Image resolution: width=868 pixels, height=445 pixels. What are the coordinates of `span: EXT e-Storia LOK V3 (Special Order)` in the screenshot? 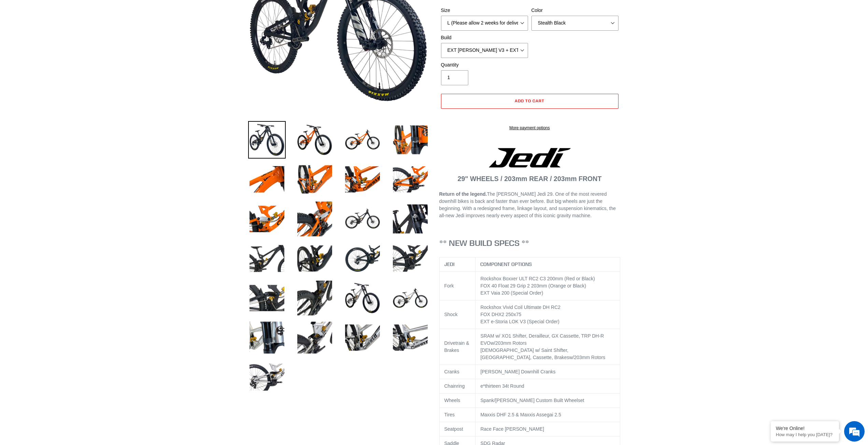 It's located at (519, 321).